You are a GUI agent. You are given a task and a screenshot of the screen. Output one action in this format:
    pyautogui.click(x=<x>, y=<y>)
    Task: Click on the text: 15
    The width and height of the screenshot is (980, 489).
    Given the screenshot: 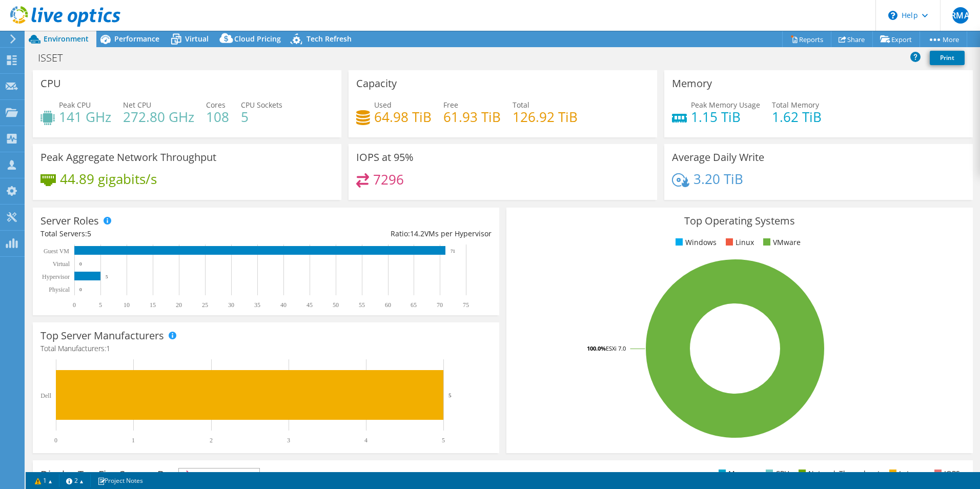 What is the action you would take?
    pyautogui.click(x=153, y=304)
    